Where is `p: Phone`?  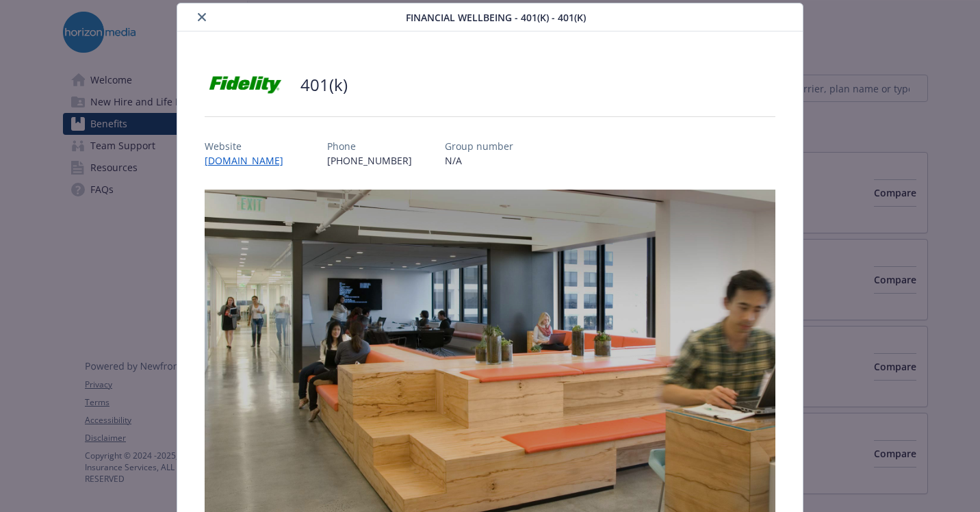 p: Phone is located at coordinates (370, 146).